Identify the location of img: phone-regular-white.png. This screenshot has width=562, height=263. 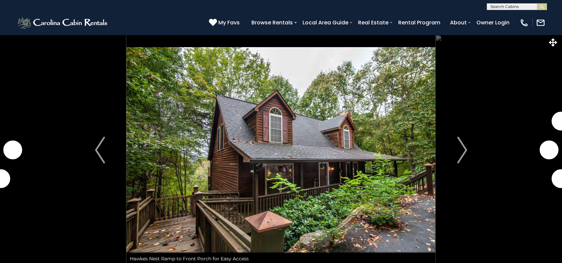
(524, 23).